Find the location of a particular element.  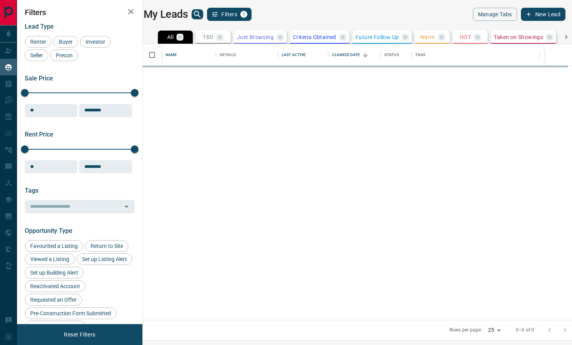

span: Favourited a Listing is located at coordinates (54, 246).